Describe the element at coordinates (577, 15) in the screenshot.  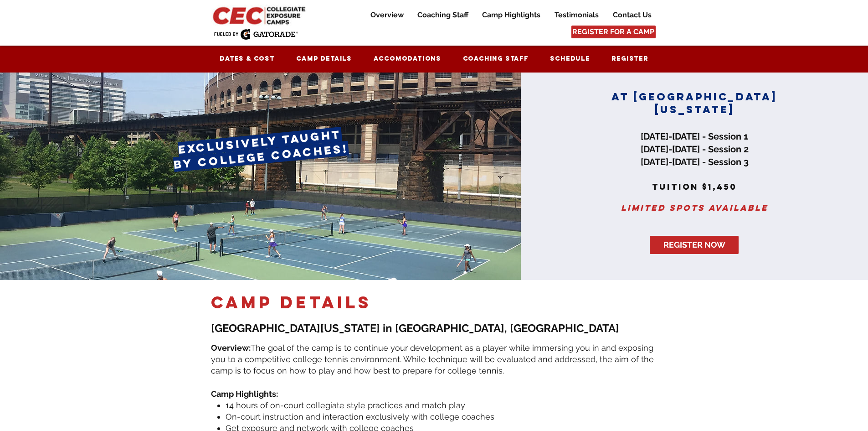
I see `p: Testimonials` at that location.